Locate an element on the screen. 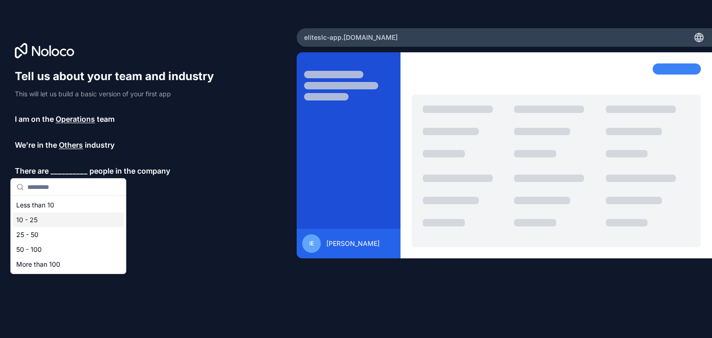  span: There are is located at coordinates (32, 171).